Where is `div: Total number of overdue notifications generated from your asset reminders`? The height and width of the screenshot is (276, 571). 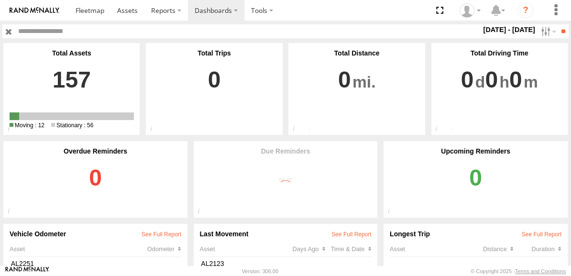
div: Total number of overdue notifications generated from your asset reminders is located at coordinates (13, 212).